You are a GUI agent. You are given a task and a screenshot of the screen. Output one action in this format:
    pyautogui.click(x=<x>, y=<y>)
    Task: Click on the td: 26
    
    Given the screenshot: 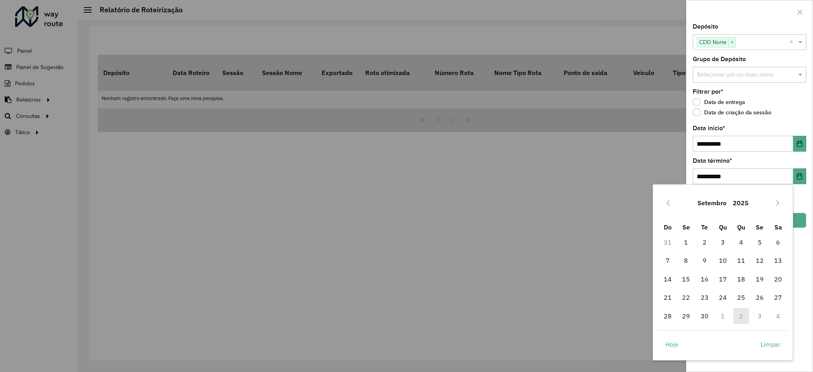 What is the action you would take?
    pyautogui.click(x=760, y=297)
    